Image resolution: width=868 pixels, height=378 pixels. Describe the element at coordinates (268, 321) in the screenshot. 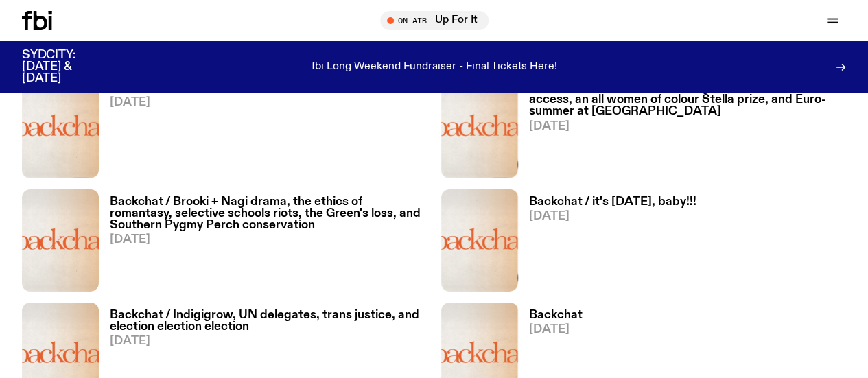

I see `h3: Backchat / Indigigrow, UN delegates, trans justice, and election election election` at that location.